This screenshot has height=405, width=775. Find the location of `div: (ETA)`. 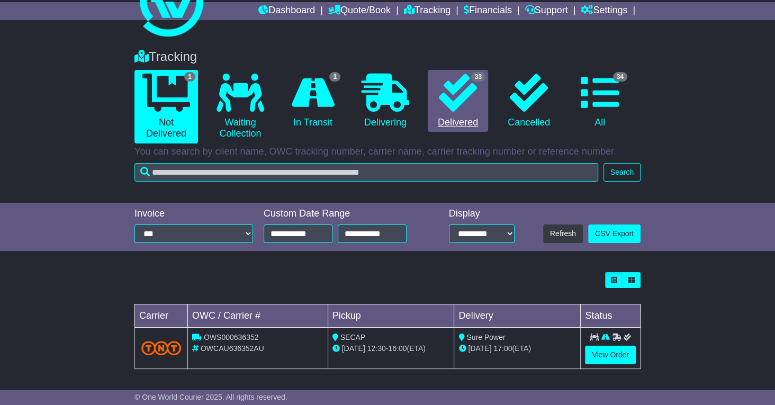

div: (ETA) is located at coordinates (517, 349).